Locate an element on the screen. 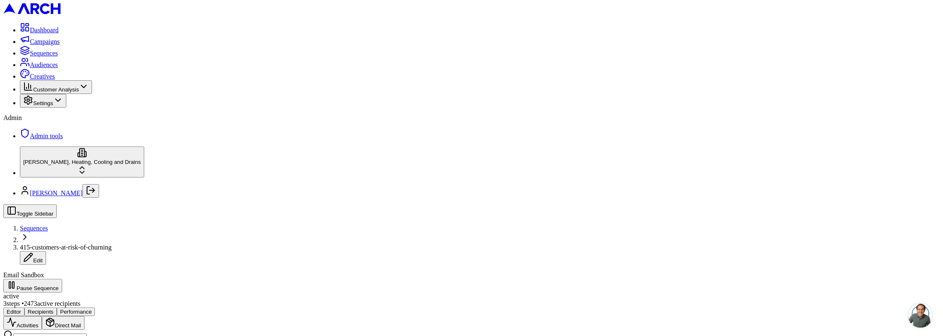 The image size is (943, 336). div: active is located at coordinates (471, 297).